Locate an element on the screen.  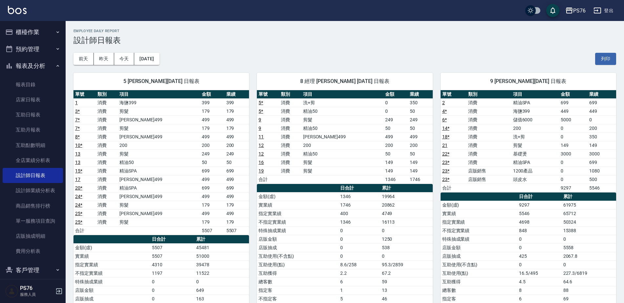
td: 精油SPA is located at coordinates (159, 171).